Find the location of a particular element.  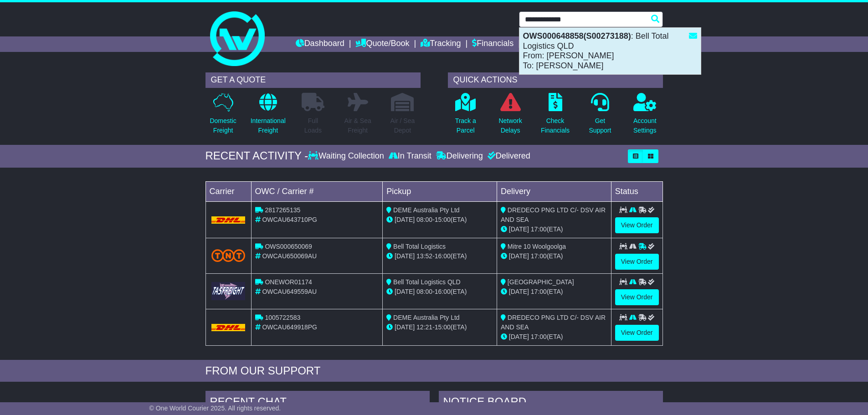

a: Dashboard is located at coordinates (320, 44).